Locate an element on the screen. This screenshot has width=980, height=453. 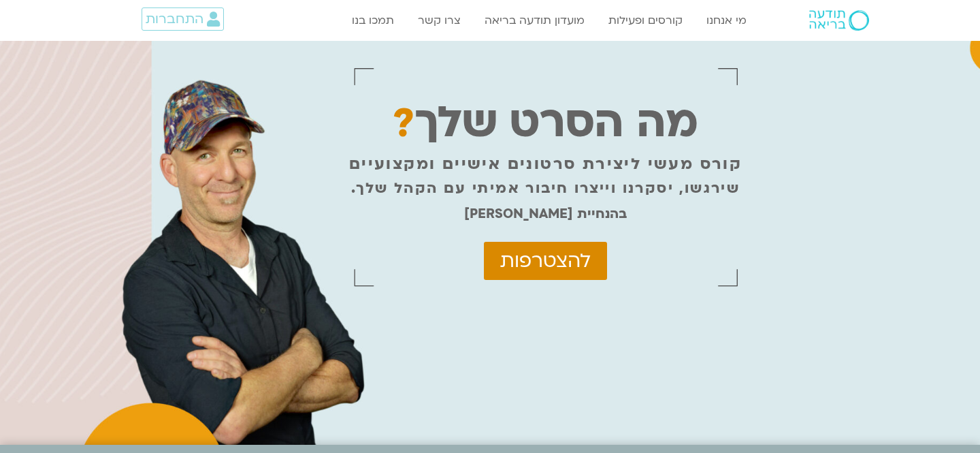
a: להצטרפות is located at coordinates (545, 260).